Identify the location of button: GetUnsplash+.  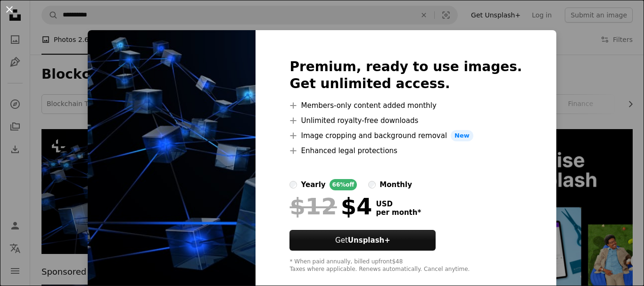
(362, 241).